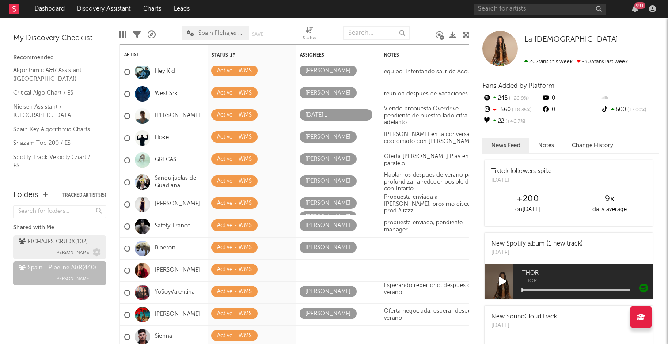 This screenshot has width=668, height=344. Describe the element at coordinates (60, 212) in the screenshot. I see `input: Search for folders...` at that location.